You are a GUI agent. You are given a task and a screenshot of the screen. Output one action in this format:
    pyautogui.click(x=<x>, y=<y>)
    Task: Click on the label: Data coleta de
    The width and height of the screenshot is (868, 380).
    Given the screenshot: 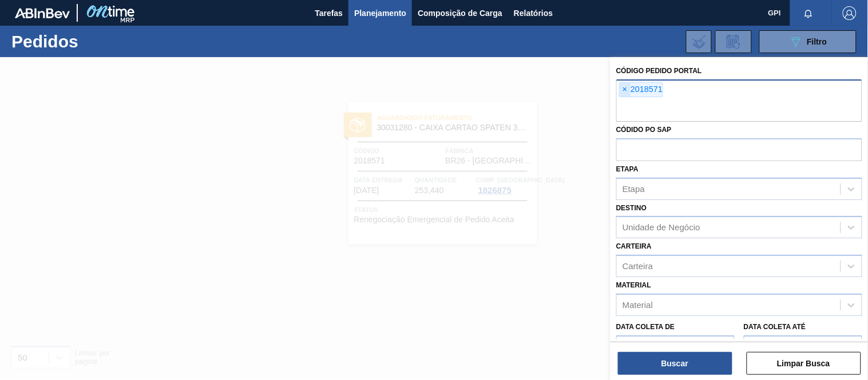 What is the action you would take?
    pyautogui.click(x=645, y=327)
    